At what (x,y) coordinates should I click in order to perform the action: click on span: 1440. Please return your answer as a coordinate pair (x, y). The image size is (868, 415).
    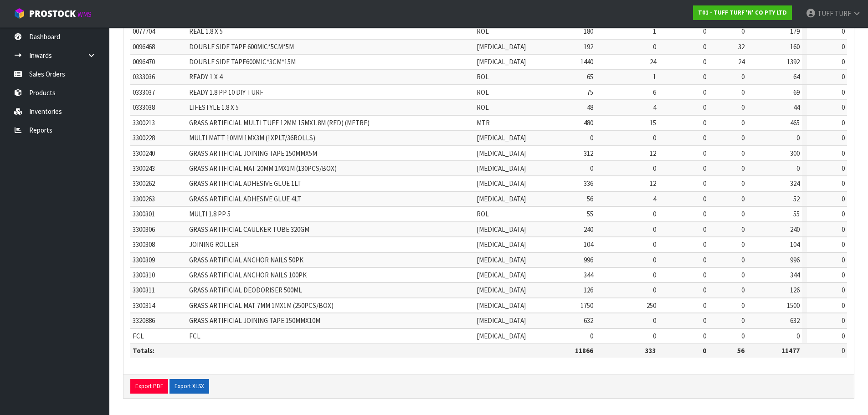
    Looking at the image, I should click on (587, 61).